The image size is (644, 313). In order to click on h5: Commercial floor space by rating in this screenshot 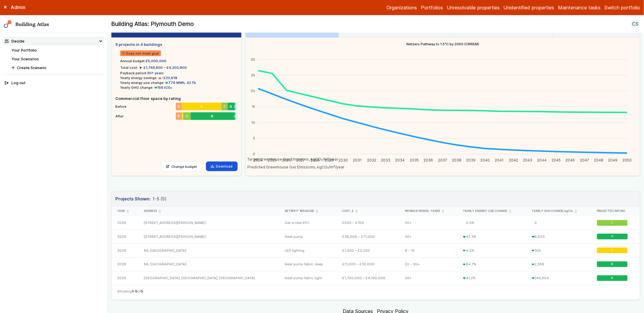, I will do `click(176, 98)`.